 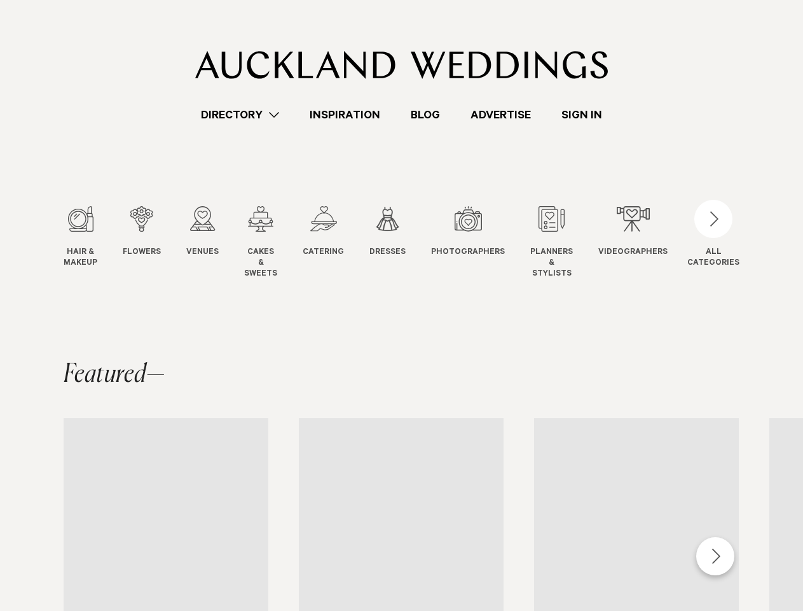 What do you see at coordinates (633, 232) in the screenshot?
I see `a: Videographers` at bounding box center [633, 232].